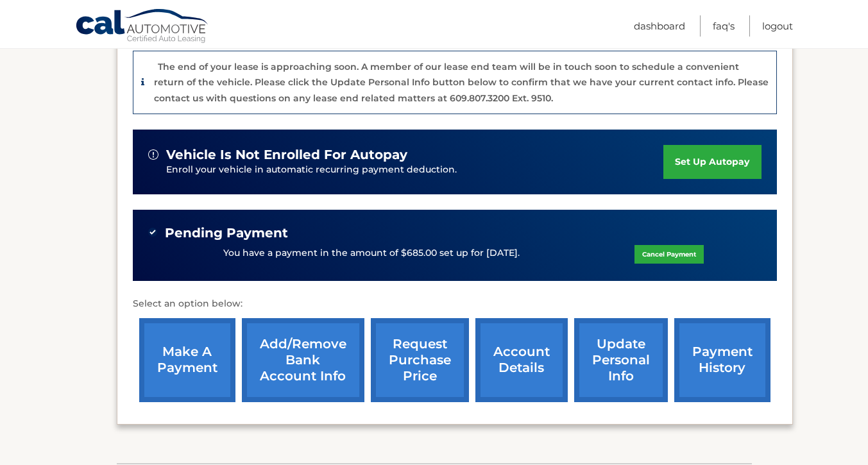  I want to click on img: check-green.svg, so click(153, 232).